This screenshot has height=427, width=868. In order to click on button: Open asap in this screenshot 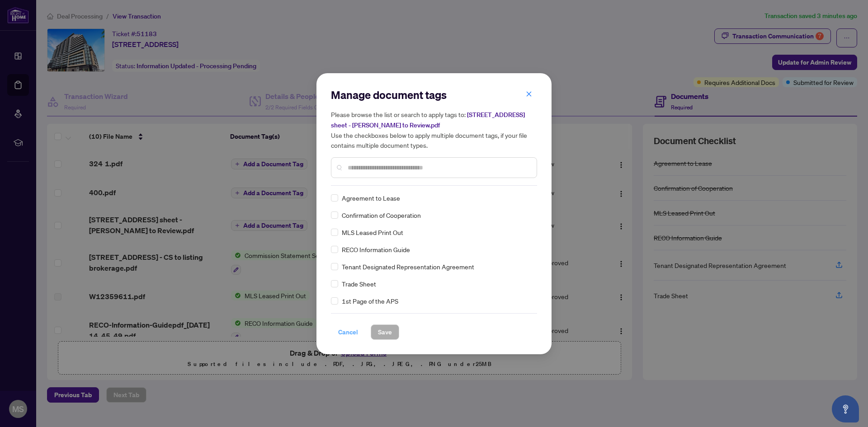, I will do `click(845, 409)`.